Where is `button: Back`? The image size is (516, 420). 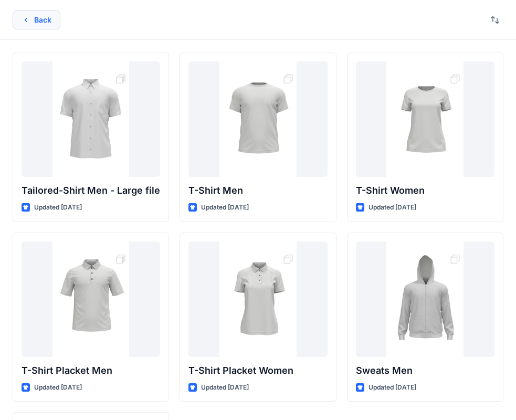 button: Back is located at coordinates (36, 20).